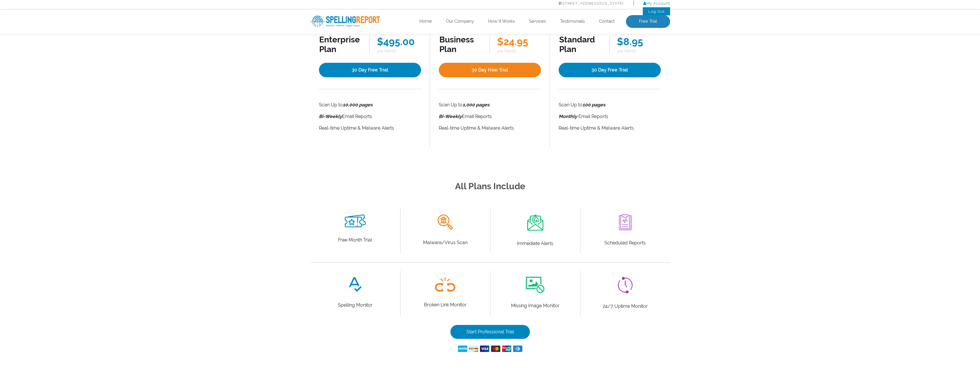  I want to click on p: Free Month Trial, so click(355, 240).